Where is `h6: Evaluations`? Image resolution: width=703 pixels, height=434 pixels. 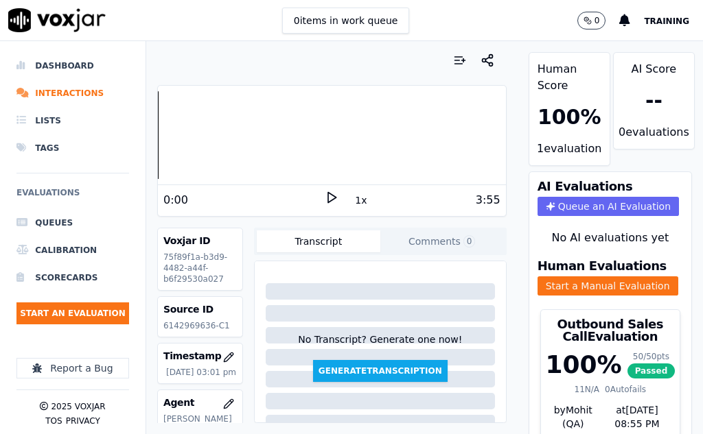
h6: Evaluations is located at coordinates (73, 197).